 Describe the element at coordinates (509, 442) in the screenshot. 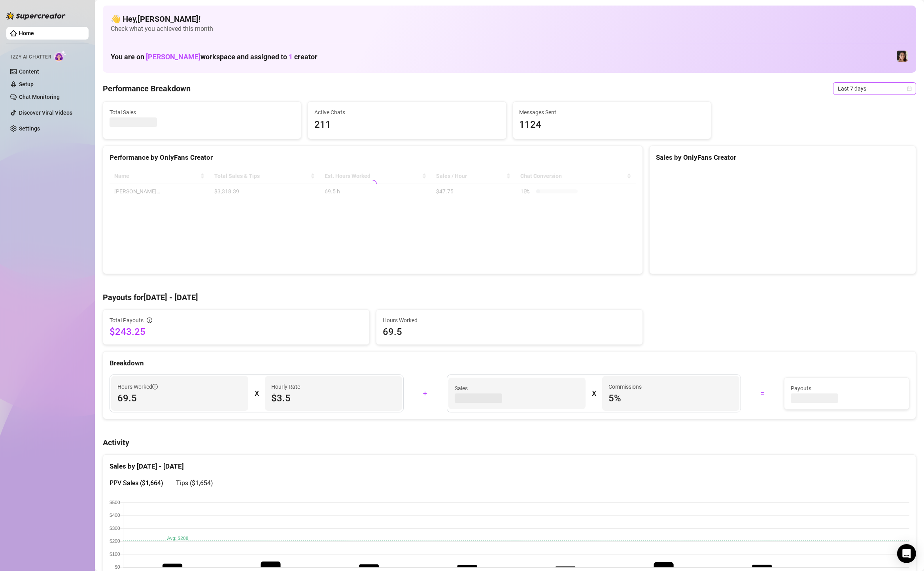

I see `h4: Activity` at that location.